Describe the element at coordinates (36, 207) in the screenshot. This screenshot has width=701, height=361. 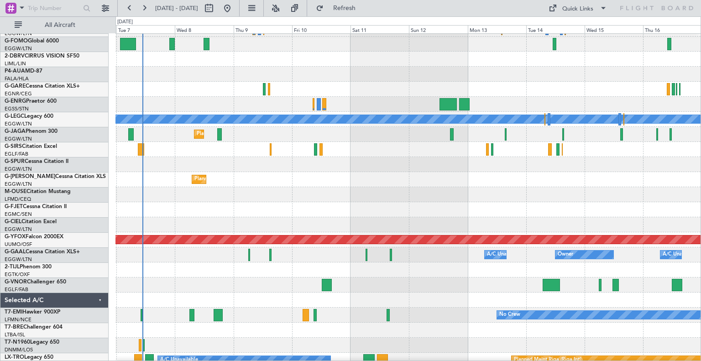
I see `a: G-FJETCessna Citation II` at that location.